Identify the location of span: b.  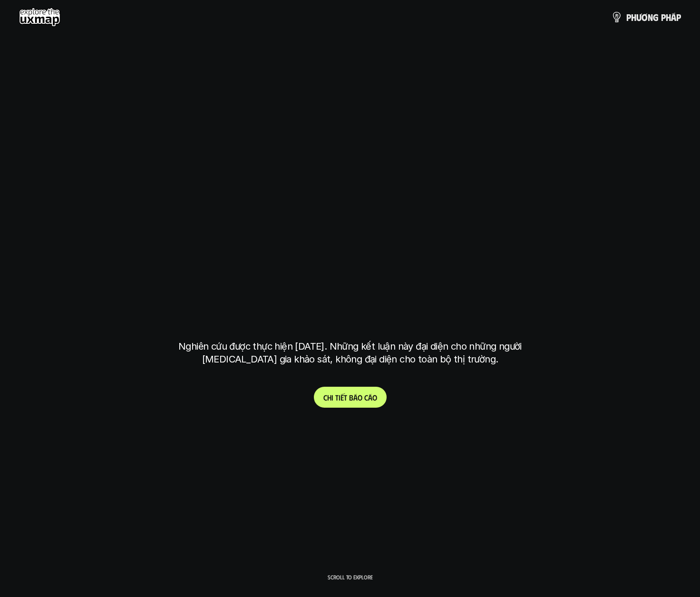
(351, 397).